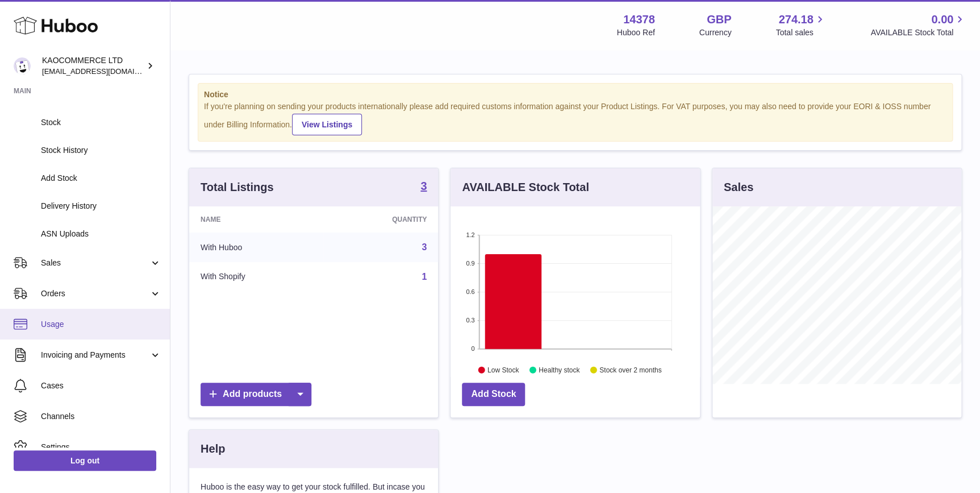 Image resolution: width=980 pixels, height=493 pixels. What do you see at coordinates (257, 277) in the screenshot?
I see `td: With Shopify` at bounding box center [257, 277].